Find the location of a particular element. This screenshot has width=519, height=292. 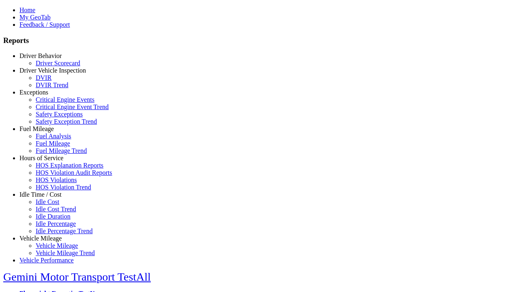

a: Idle Percentage is located at coordinates (56, 223).